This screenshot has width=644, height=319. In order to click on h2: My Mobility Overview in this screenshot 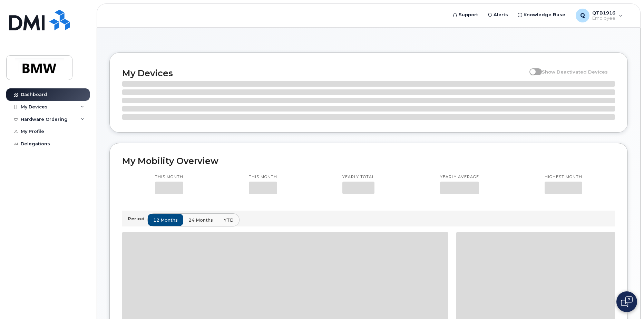, I will do `click(369, 161)`.